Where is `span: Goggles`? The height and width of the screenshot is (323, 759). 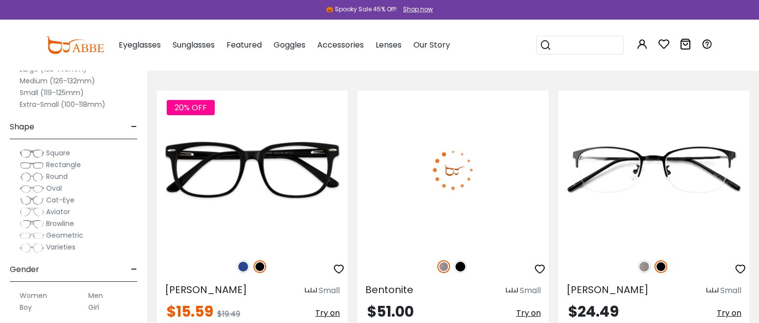 span: Goggles is located at coordinates (289, 45).